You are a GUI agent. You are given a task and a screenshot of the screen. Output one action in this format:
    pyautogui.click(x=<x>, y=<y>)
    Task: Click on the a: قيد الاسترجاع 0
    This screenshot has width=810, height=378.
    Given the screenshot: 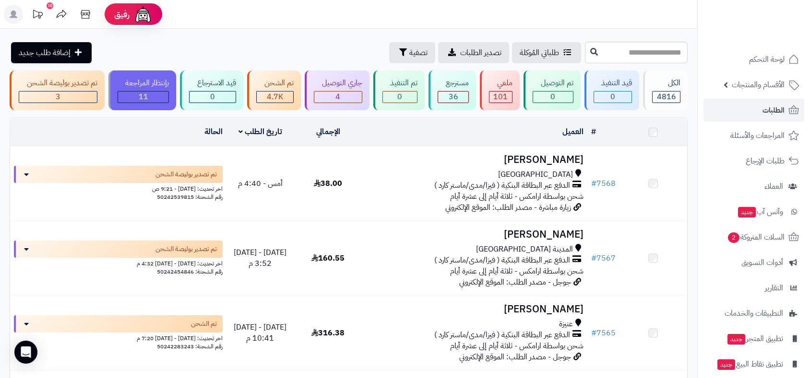 What is the action you would take?
    pyautogui.click(x=212, y=90)
    